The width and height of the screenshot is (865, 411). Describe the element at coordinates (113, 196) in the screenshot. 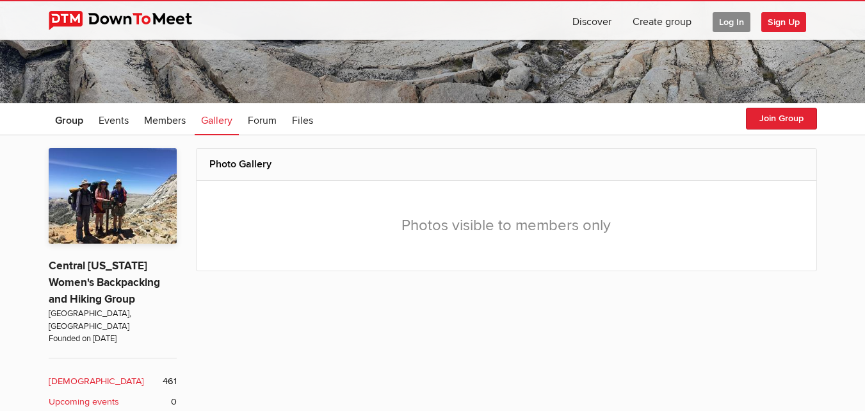

I see `img: Central California Women's Backpacking and Hiking Group` at that location.